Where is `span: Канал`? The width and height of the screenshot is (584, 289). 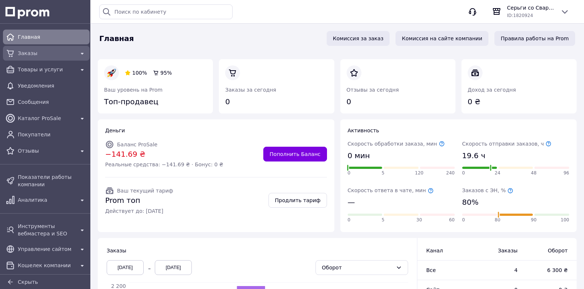
span: Канал is located at coordinates (434, 251).